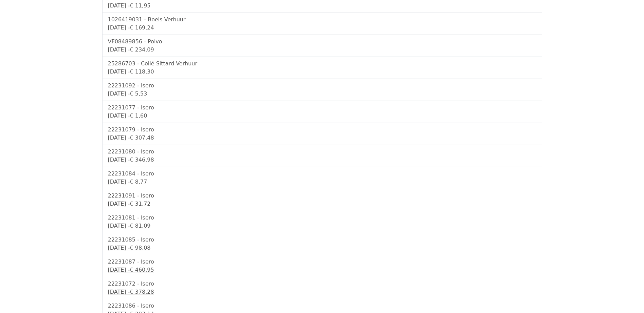  What do you see at coordinates (142, 27) in the screenshot?
I see `span: € 169,24` at bounding box center [142, 27].